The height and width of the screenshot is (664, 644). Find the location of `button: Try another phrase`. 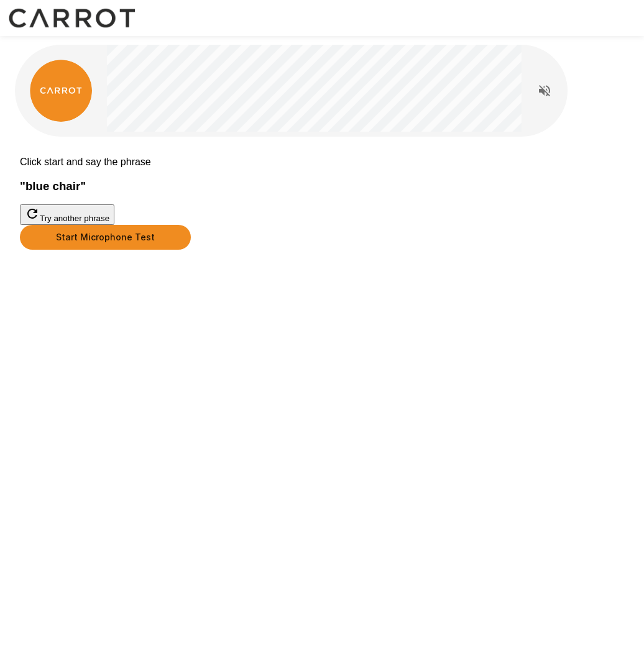

button: Try another phrase is located at coordinates (68, 214).